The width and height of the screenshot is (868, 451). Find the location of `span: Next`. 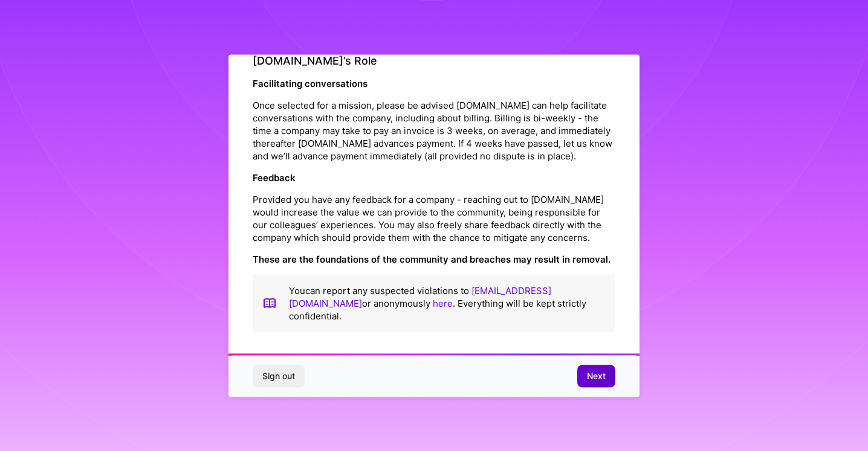

span: Next is located at coordinates (596, 376).